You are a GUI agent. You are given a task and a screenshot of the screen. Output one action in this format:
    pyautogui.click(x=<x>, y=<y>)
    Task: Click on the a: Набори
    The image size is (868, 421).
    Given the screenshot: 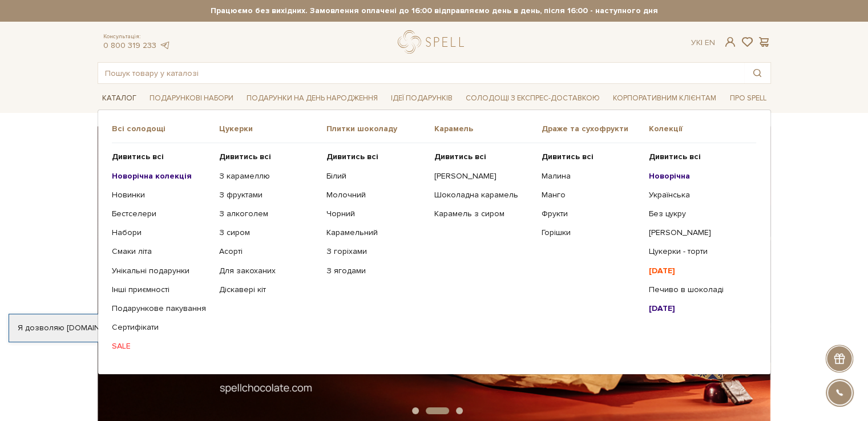 What is the action you would take?
    pyautogui.click(x=161, y=232)
    